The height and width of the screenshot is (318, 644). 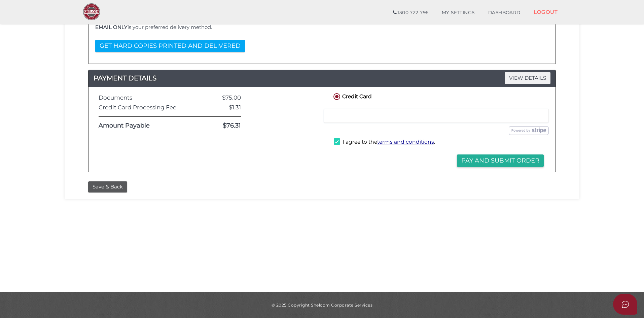 What do you see at coordinates (625, 304) in the screenshot?
I see `button: Open asap` at bounding box center [625, 304].